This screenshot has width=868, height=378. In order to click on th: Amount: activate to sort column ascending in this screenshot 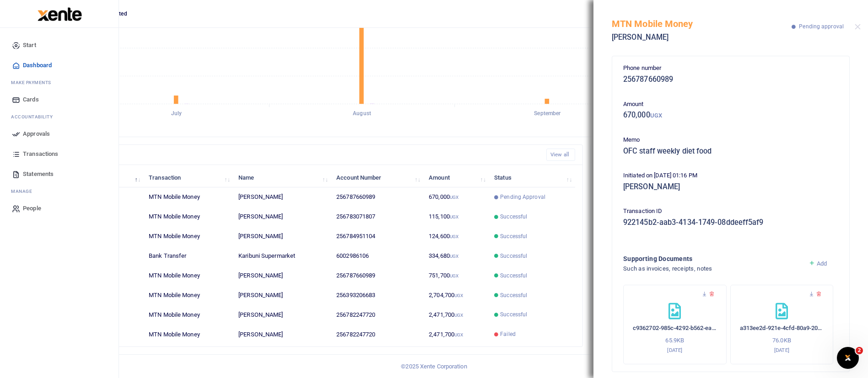, I will do `click(457, 178)`.